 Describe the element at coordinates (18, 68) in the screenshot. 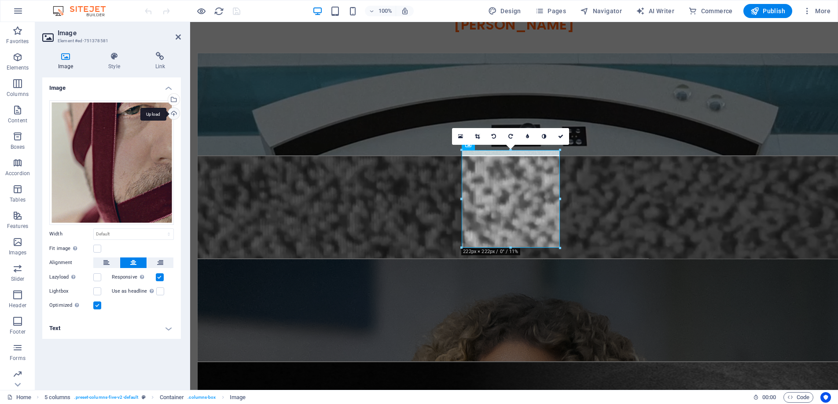

I see `p: Elements` at that location.